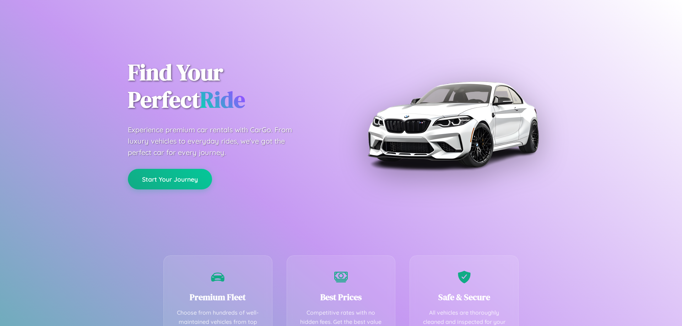 This screenshot has width=682, height=326. I want to click on button: Start Your Journey, so click(170, 179).